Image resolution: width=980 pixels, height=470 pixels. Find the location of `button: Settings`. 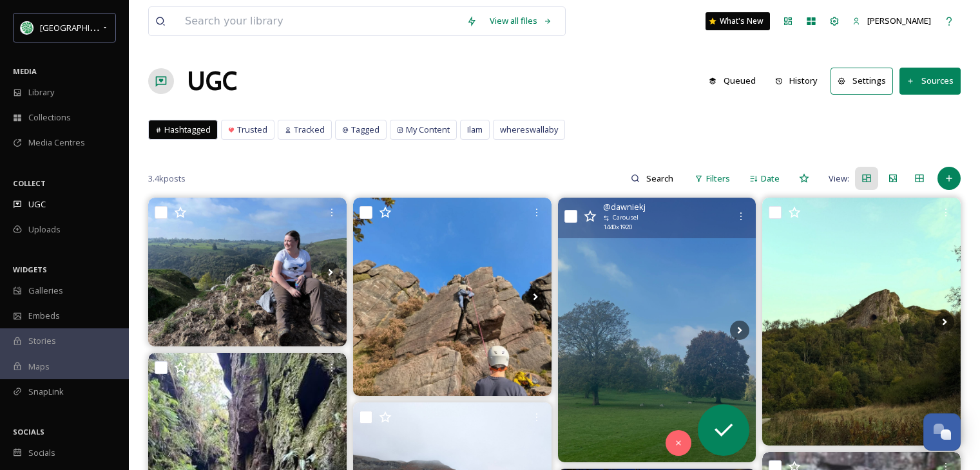

button: Settings is located at coordinates (861, 81).